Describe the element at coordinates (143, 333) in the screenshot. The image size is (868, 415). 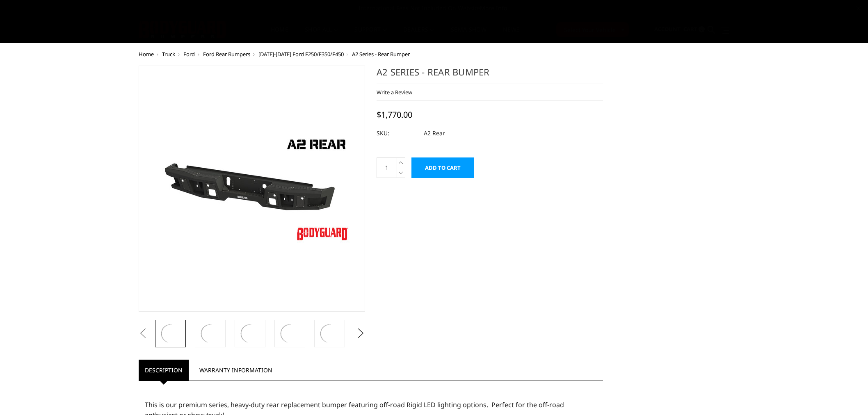
I see `button: Previous` at that location.